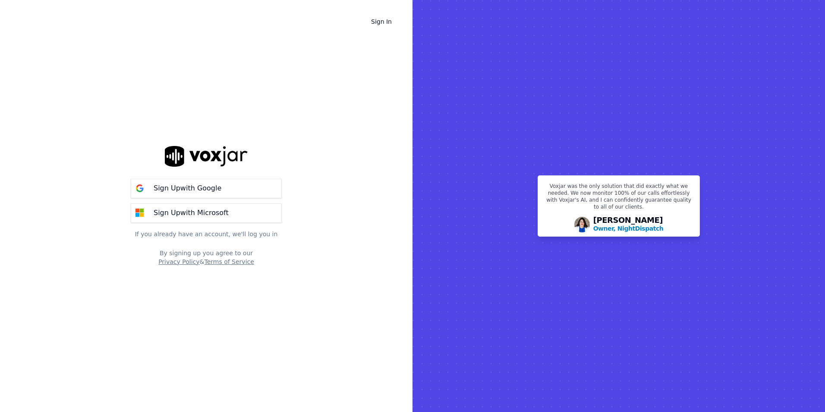 The height and width of the screenshot is (412, 825). What do you see at coordinates (187, 188) in the screenshot?
I see `p: Sign Up with Google` at bounding box center [187, 188].